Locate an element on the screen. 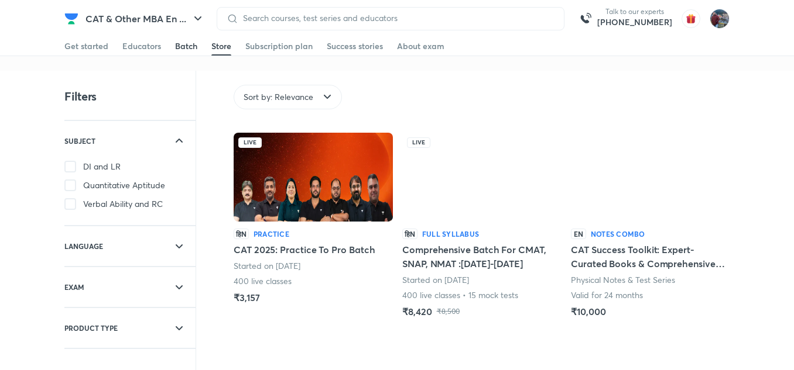 This screenshot has height=370, width=794. div: Educators is located at coordinates (142, 46).